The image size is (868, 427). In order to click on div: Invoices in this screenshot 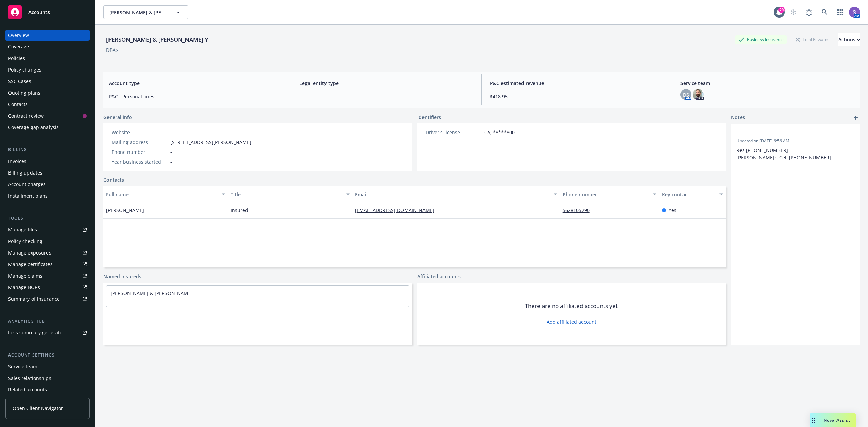, I will do `click(17, 161)`.